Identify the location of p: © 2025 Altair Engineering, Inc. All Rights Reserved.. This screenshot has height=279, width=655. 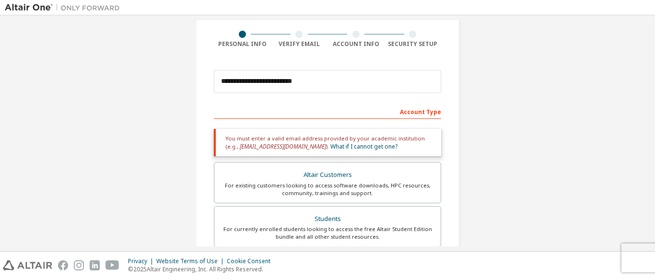
(202, 269).